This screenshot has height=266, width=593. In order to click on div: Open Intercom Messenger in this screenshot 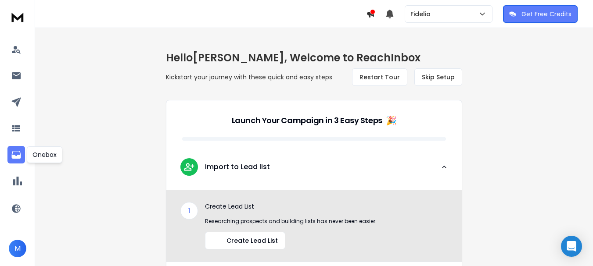, I will do `click(571, 247)`.